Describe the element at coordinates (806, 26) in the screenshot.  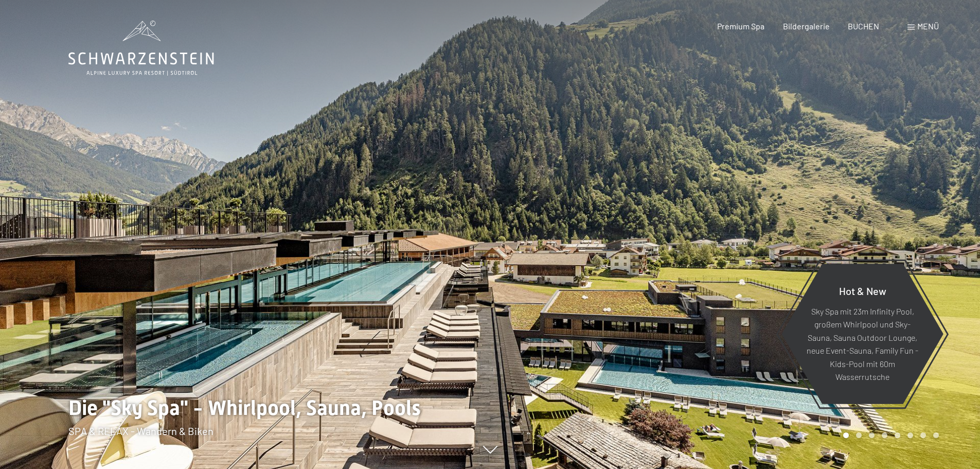
I see `span: Bildergalerie` at that location.